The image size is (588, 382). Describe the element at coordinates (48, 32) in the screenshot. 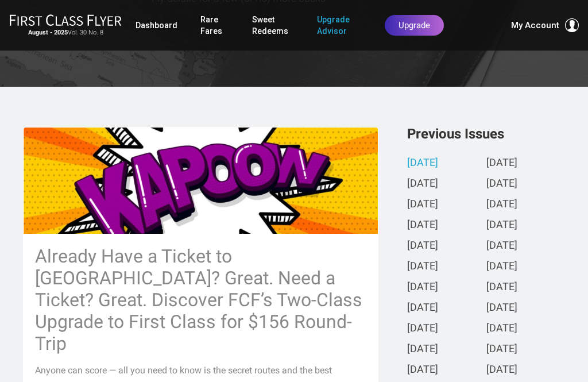

I see `strong: August - 2025` at that location.